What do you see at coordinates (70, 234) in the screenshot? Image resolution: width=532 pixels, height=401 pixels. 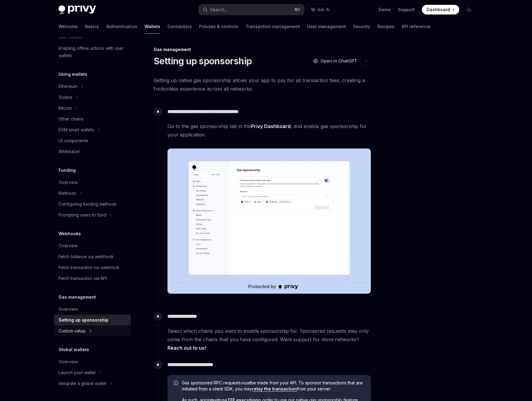 I see `h5: Webhooks` at bounding box center [70, 234].